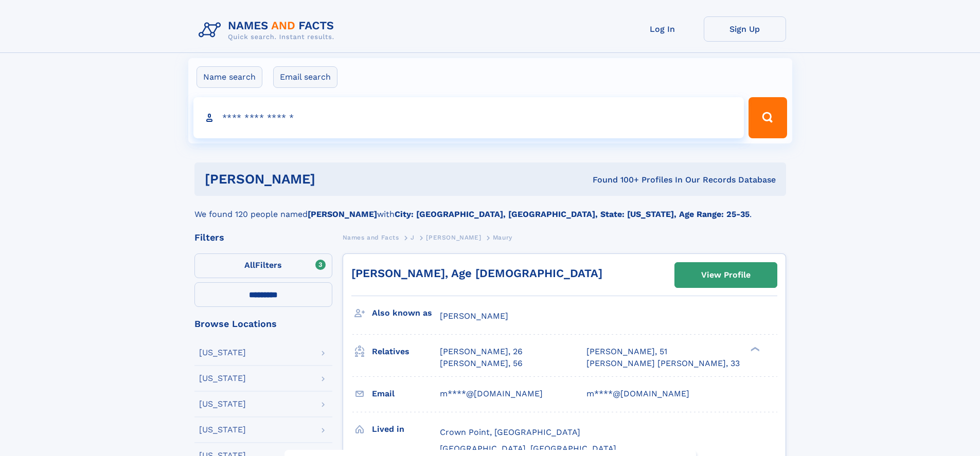  Describe the element at coordinates (412, 237) in the screenshot. I see `span: J` at that location.